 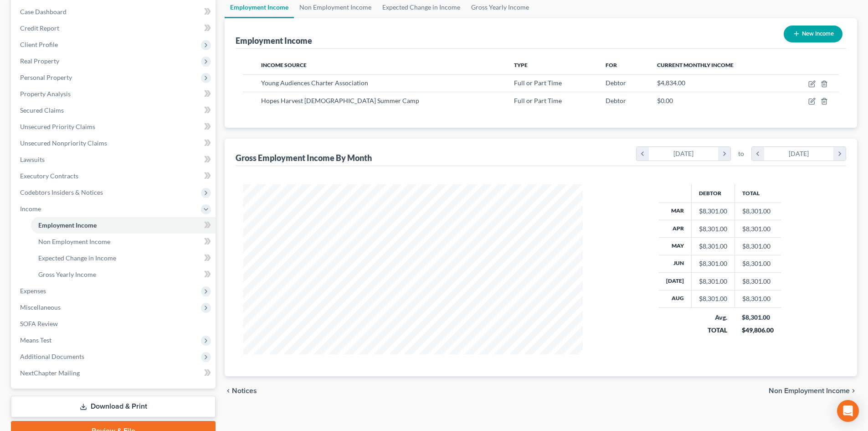 I want to click on a: Unsecured Priority Claims, so click(x=114, y=127).